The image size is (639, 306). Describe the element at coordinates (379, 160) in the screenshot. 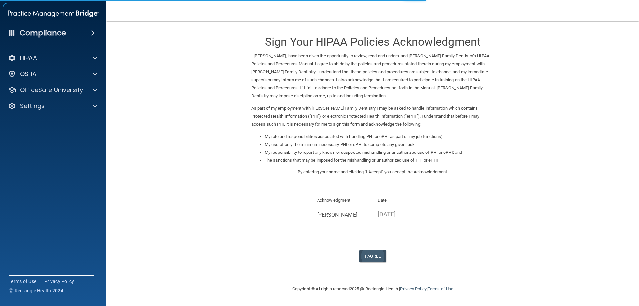

I see `li: The sanctions that may be imposed for the mishandling or unauthorized use of PHI or ePHI` at that location.